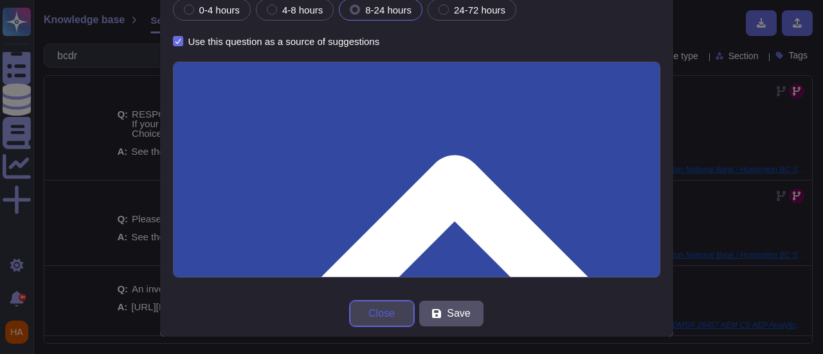 The image size is (823, 354). I want to click on span: 0-4 hours, so click(219, 10).